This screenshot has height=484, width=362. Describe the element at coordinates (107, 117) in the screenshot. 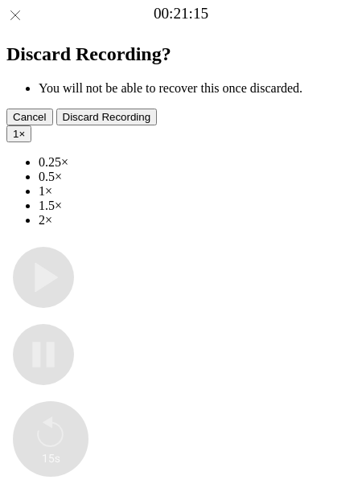

I see `button: Discard Recording` at that location.